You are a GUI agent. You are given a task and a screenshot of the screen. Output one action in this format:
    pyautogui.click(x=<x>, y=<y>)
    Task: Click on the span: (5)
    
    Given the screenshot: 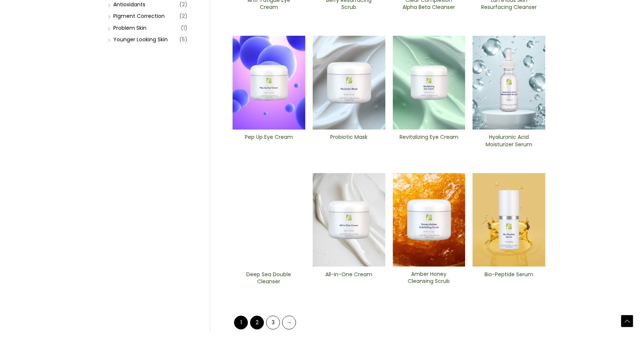 What is the action you would take?
    pyautogui.click(x=184, y=40)
    